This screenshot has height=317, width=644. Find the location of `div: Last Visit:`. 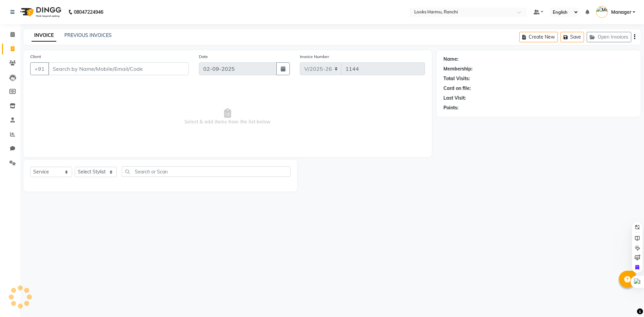

div: Last Visit: is located at coordinates (454, 98).